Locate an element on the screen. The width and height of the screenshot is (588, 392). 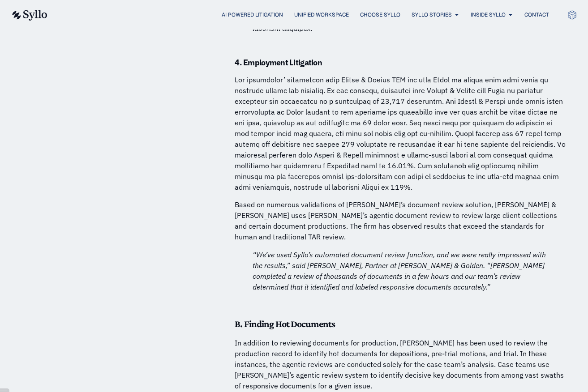
a: Inside Syllo is located at coordinates (488, 15).